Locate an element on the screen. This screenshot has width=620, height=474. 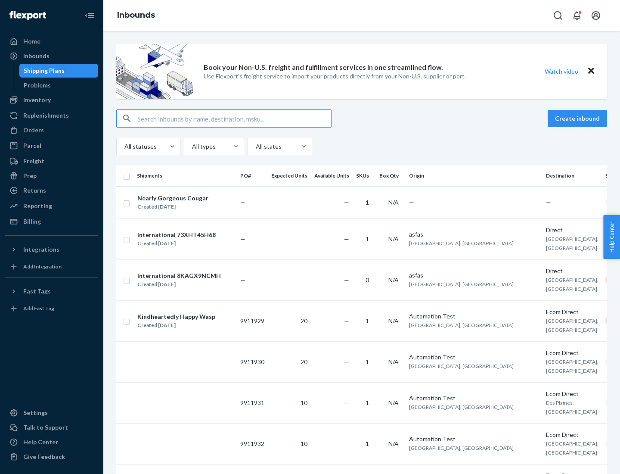
th: SKUs is located at coordinates (364, 176).